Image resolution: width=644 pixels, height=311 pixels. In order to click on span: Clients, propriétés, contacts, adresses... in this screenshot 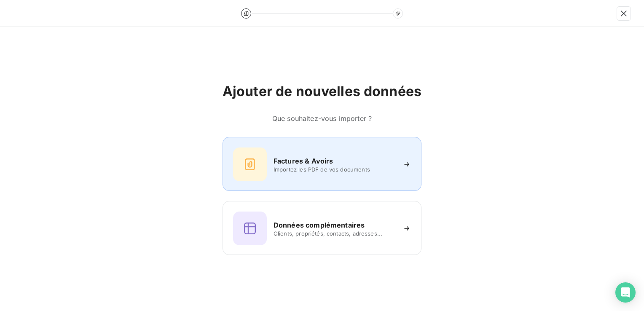, I will do `click(335, 234)`.